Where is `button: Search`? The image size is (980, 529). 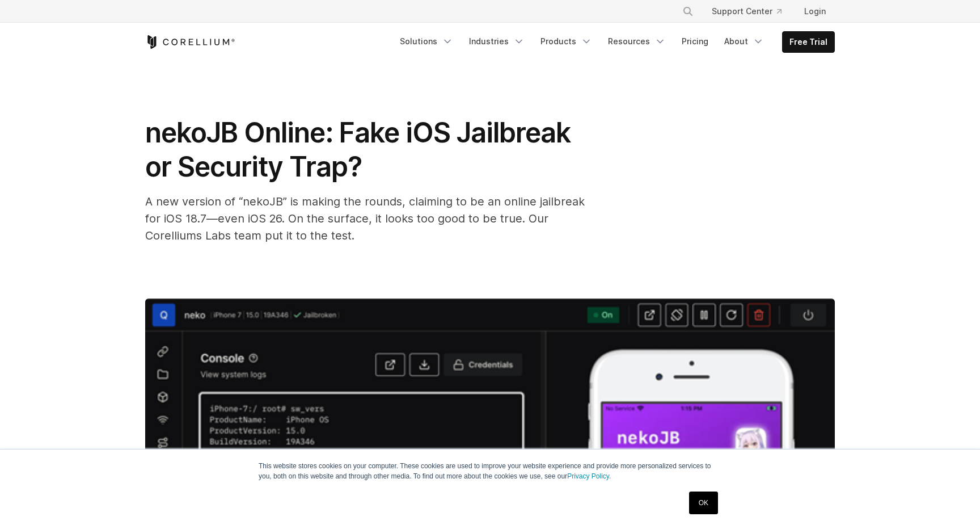 button: Search is located at coordinates (688, 11).